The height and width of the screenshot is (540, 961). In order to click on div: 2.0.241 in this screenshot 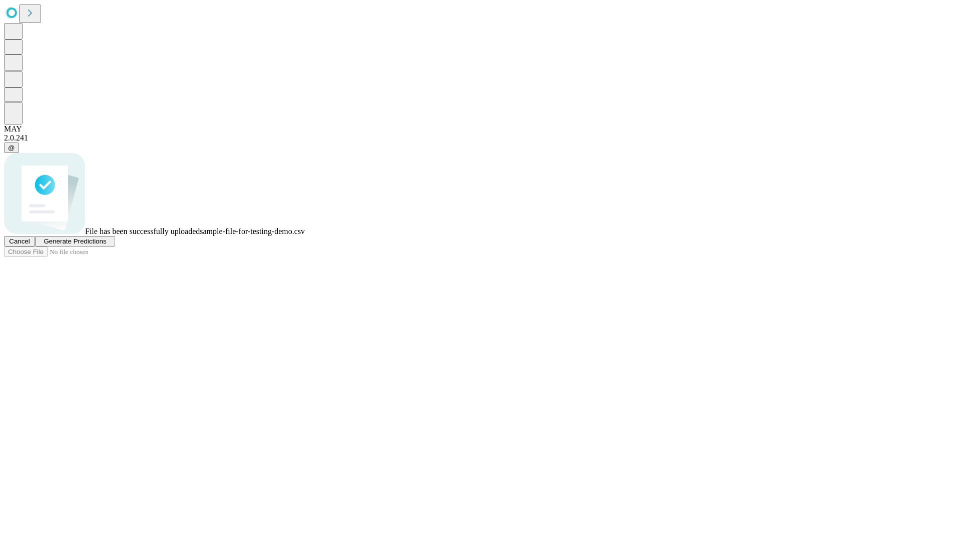, I will do `click(480, 138)`.